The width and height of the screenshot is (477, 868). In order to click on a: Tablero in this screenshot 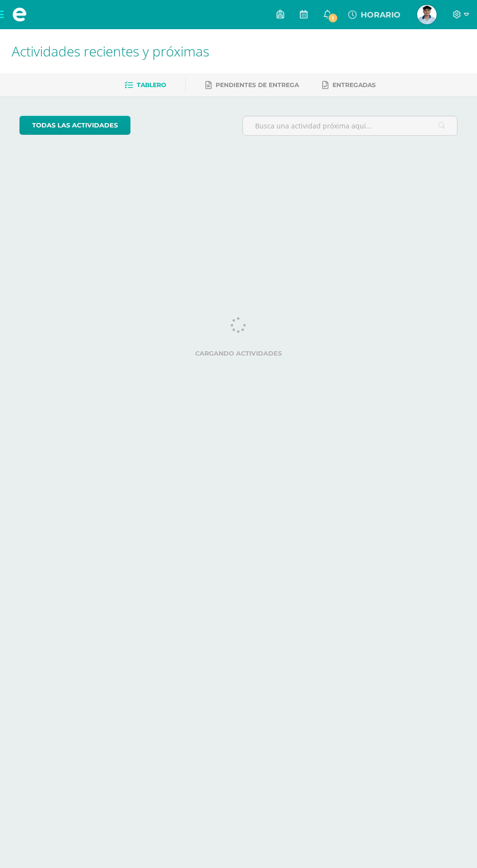, I will do `click(145, 85)`.